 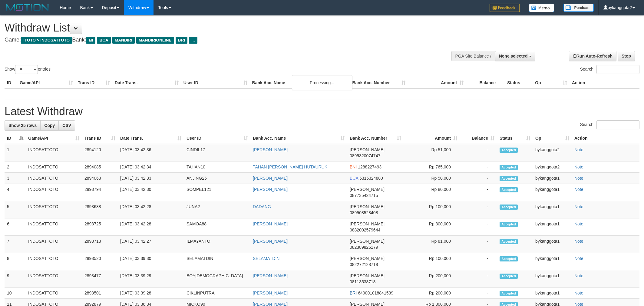 I want to click on th: Game/API, so click(x=46, y=83).